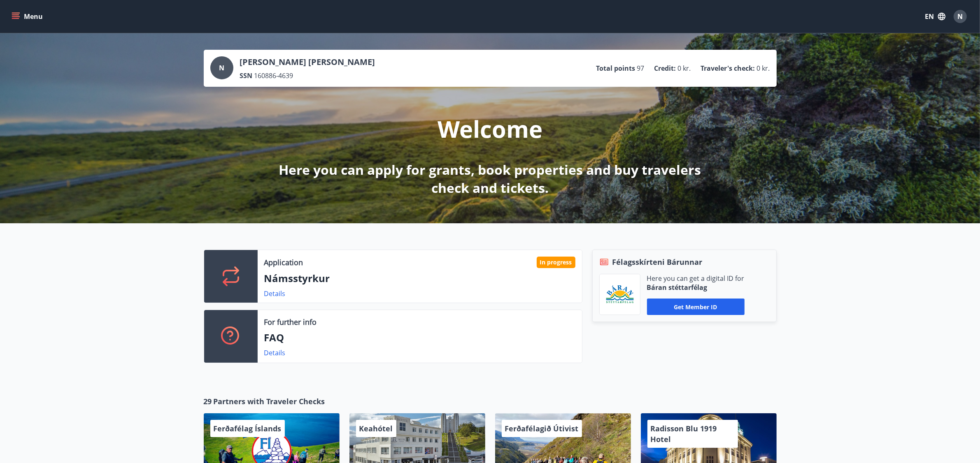  Describe the element at coordinates (696, 287) in the screenshot. I see `p: Báran stéttarfélag` at that location.